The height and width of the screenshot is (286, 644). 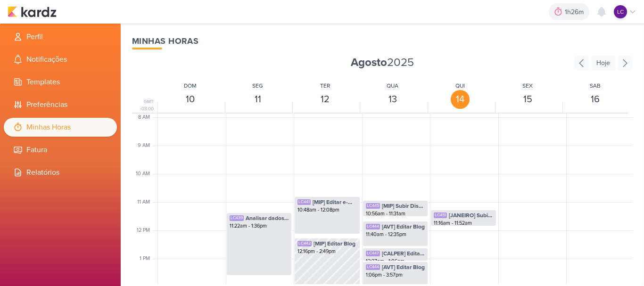 What do you see at coordinates (60, 59) in the screenshot?
I see `li: Notificações` at bounding box center [60, 59].